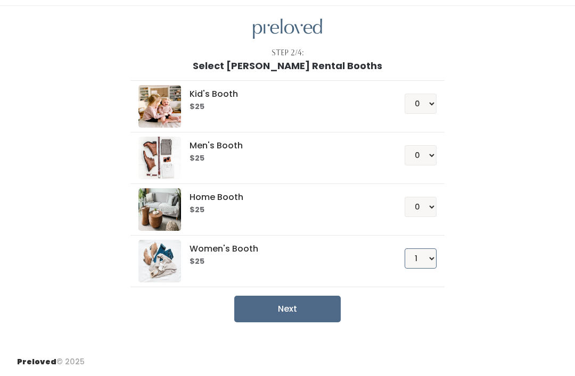 The width and height of the screenshot is (575, 376). Describe the element at coordinates (284, 197) in the screenshot. I see `h5: Home Booth` at that location.